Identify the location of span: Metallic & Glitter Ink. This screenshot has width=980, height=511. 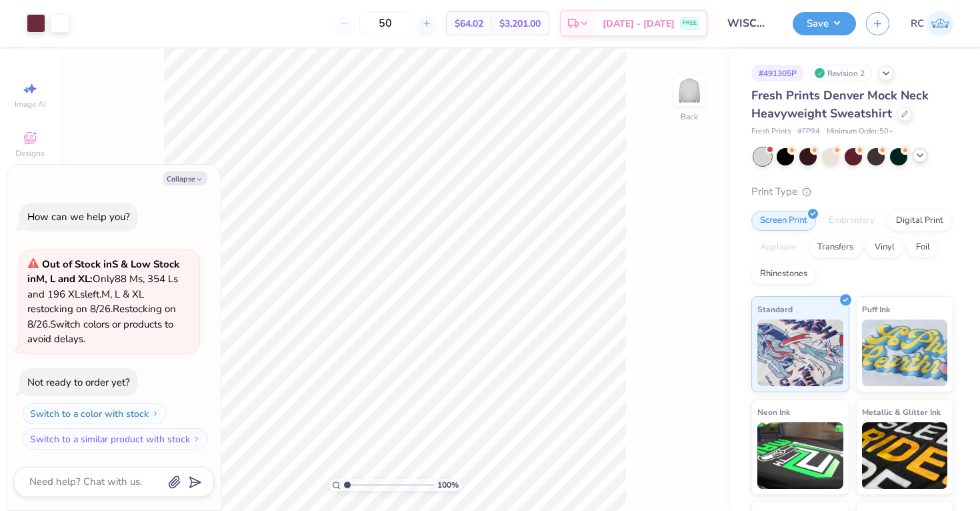
(902, 411).